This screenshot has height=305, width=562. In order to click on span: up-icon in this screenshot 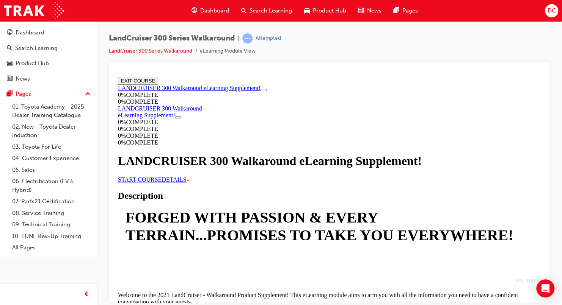, I will do `click(88, 94)`.